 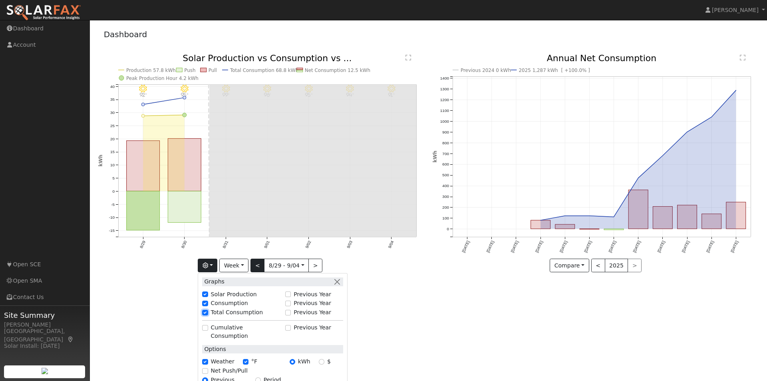 What do you see at coordinates (223, 361) in the screenshot?
I see `label: Weather` at bounding box center [223, 361].